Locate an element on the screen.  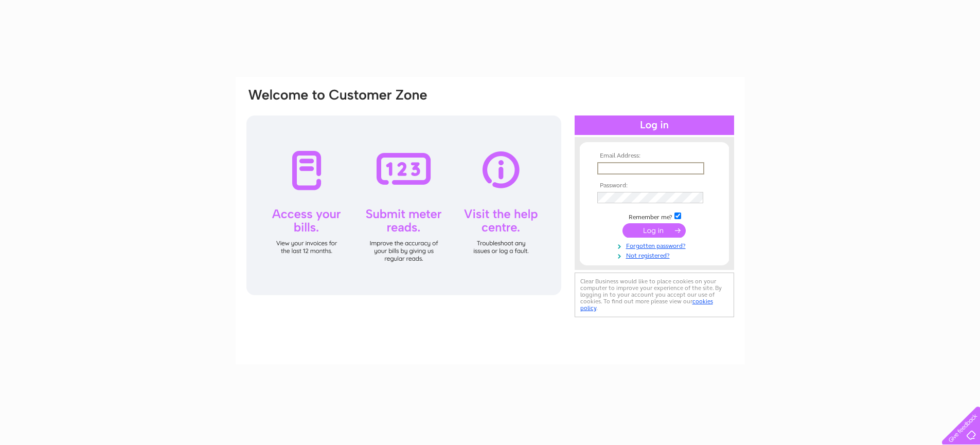
th: Email Address: is located at coordinates (654, 157).